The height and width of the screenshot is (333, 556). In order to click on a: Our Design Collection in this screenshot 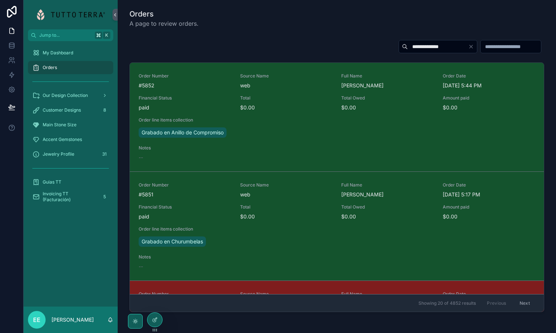, I will do `click(71, 96)`.